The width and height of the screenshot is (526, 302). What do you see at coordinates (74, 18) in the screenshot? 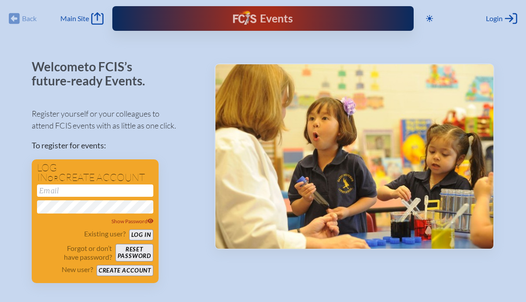
I see `span: Main Site` at bounding box center [74, 18].